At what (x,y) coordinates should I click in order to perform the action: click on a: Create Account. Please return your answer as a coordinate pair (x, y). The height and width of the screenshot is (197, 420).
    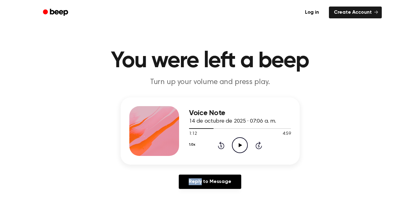
    Looking at the image, I should click on (355, 12).